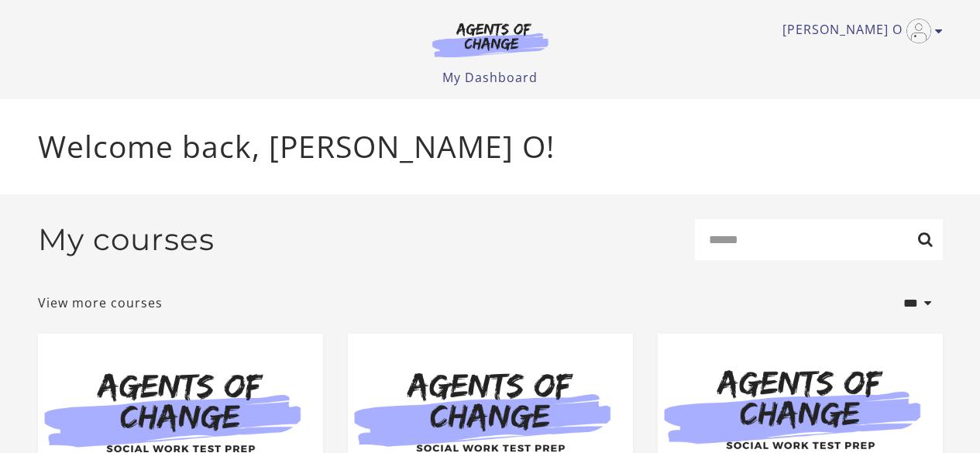 The height and width of the screenshot is (453, 980). I want to click on h2: My courses, so click(127, 239).